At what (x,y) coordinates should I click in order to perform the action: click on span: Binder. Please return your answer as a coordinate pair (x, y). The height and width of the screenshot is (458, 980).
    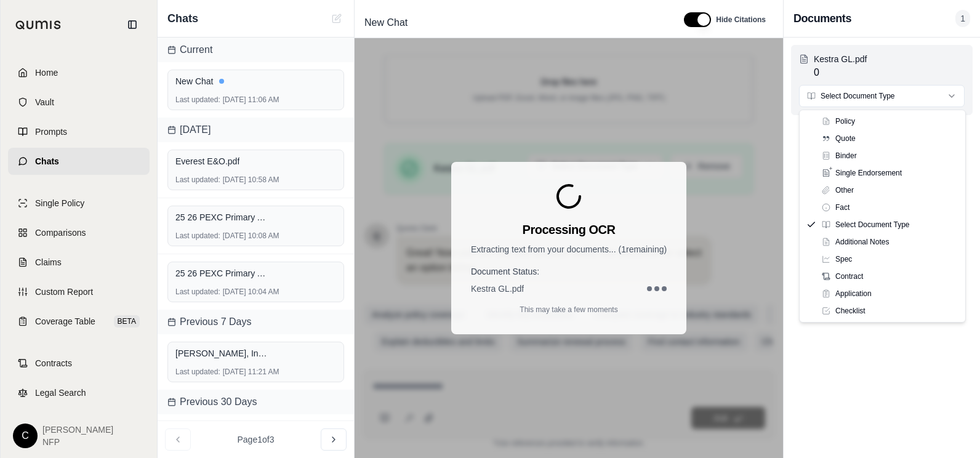
    Looking at the image, I should click on (846, 156).